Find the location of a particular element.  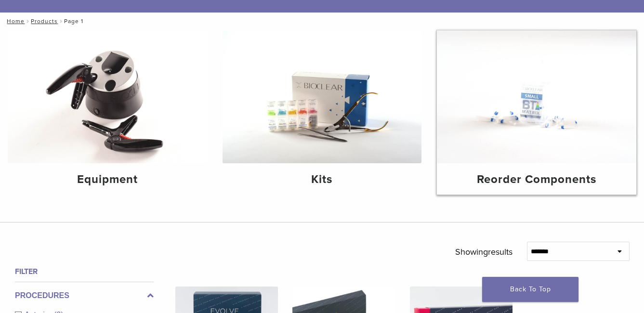

h4: Reorder Components is located at coordinates (537, 180).